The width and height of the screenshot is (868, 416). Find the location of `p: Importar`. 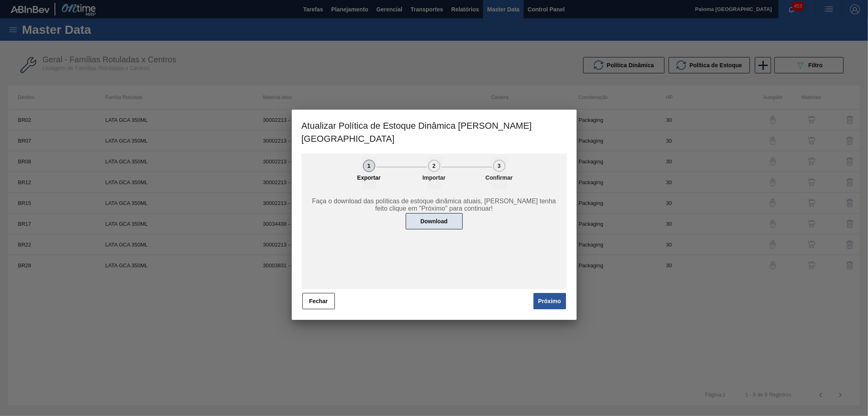

p: Importar is located at coordinates (434, 177).